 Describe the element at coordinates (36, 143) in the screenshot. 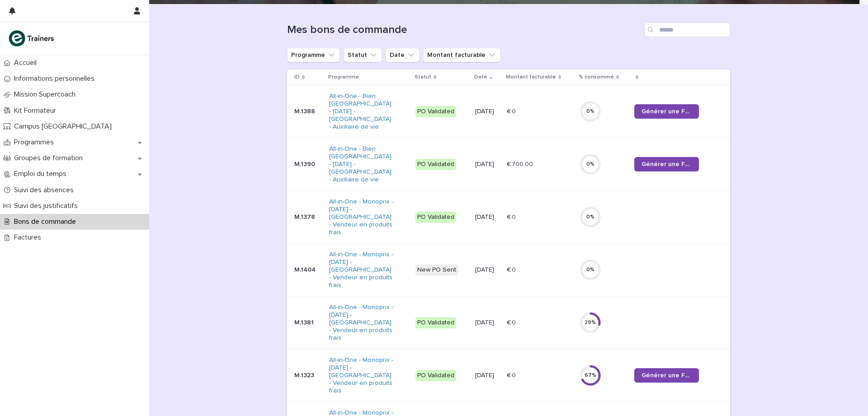

I see `p: Programmes` at that location.